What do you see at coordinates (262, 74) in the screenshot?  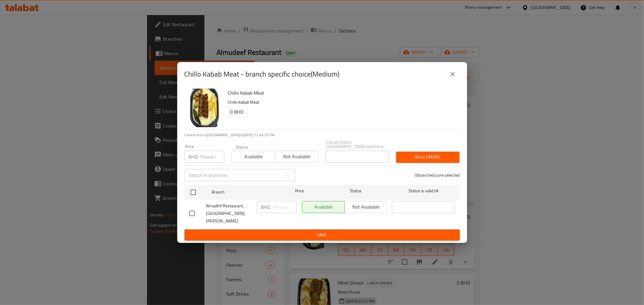 I see `h2: Chillo Kabab Meat - branch specific choice(Medium)` at bounding box center [262, 74].